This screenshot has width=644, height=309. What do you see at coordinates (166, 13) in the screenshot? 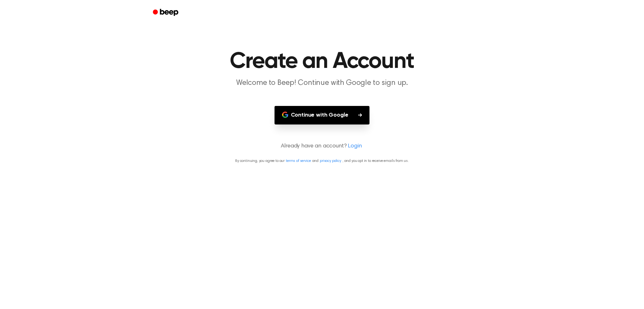
I see `a: Beep` at bounding box center [166, 13].